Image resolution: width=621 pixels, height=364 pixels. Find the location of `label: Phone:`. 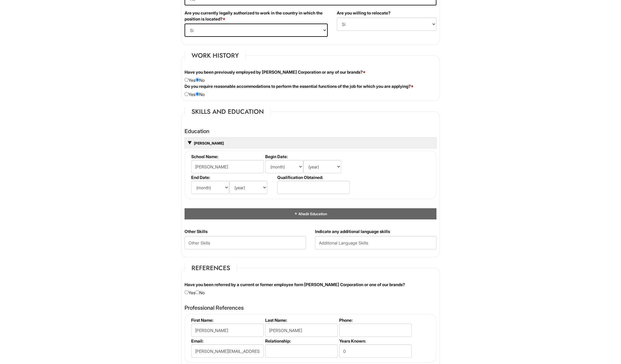

label: Phone: is located at coordinates (375, 320).